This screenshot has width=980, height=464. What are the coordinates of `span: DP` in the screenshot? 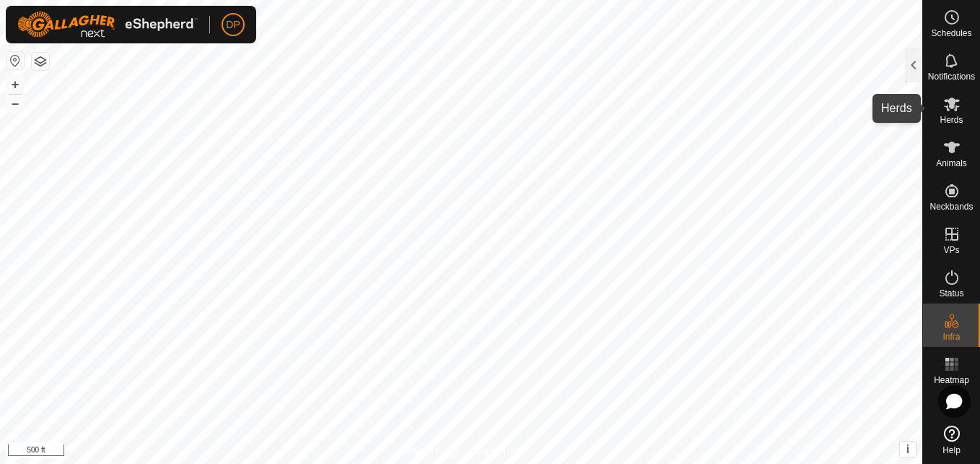 It's located at (232, 25).